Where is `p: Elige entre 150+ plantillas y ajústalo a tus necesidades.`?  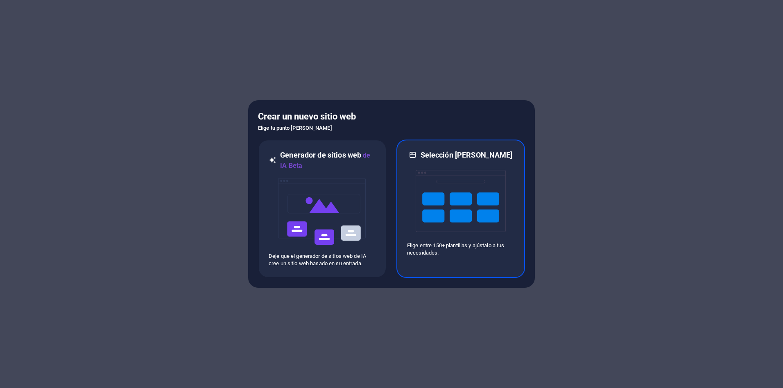 p: Elige entre 150+ plantillas y ajústalo a tus necesidades. is located at coordinates (461, 249).